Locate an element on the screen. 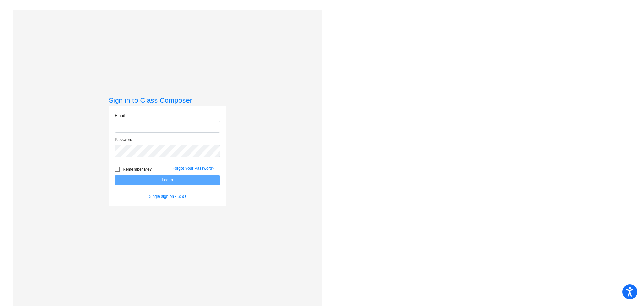 The height and width of the screenshot is (306, 644). button: Log In is located at coordinates (167, 180).